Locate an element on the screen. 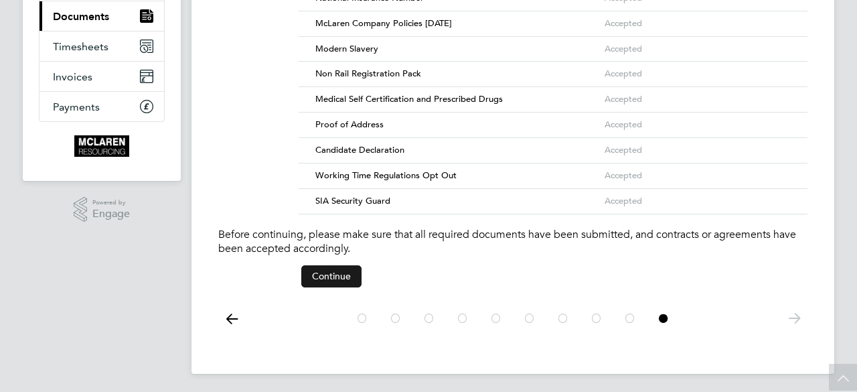 Image resolution: width=857 pixels, height=392 pixels. span: Non Rail Registration Pack is located at coordinates (368, 73).